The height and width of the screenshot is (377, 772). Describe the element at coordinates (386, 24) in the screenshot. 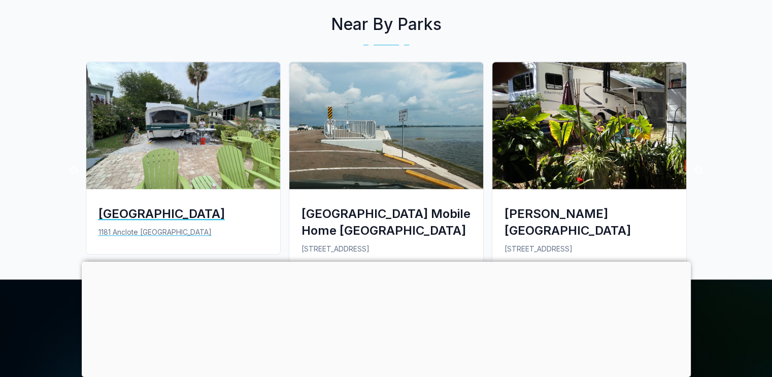

I see `h2: Near By Parks` at that location.